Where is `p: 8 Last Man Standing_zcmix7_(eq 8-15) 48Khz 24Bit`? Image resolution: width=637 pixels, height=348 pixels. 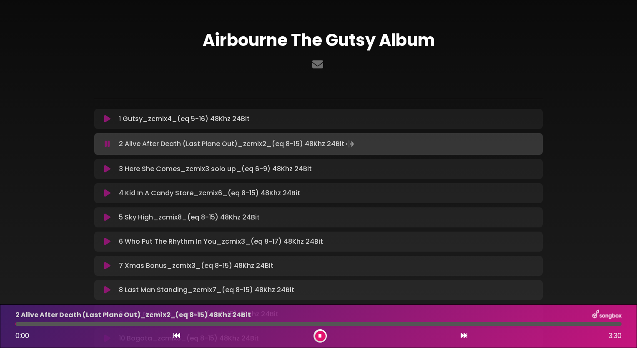 p: 8 Last Man Standing_zcmix7_(eq 8-15) 48Khz 24Bit is located at coordinates (206, 290).